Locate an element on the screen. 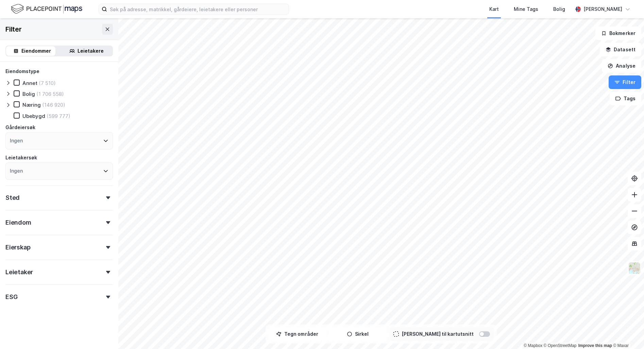 The image size is (644, 349). div: Eiendommer is located at coordinates (36, 51).